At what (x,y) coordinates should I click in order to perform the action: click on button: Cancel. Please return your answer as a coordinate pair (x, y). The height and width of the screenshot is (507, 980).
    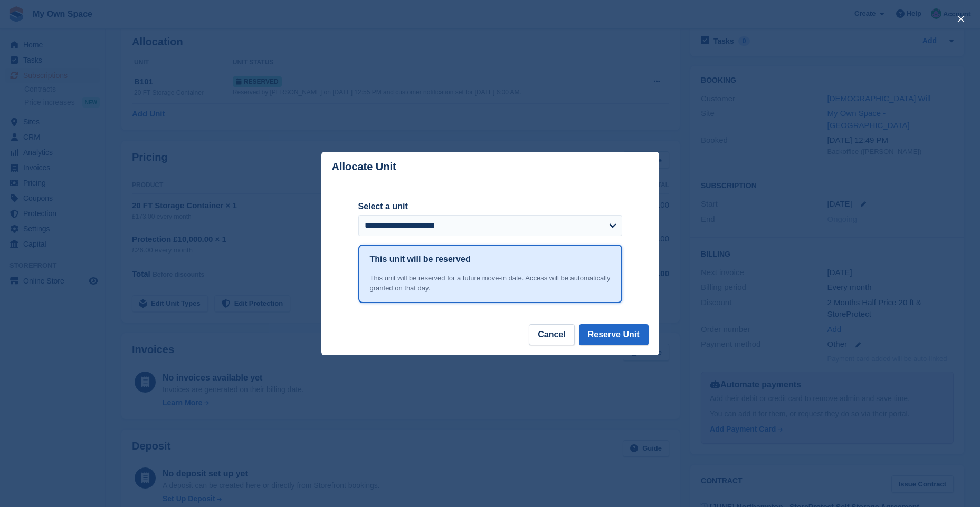
    Looking at the image, I should click on (552, 334).